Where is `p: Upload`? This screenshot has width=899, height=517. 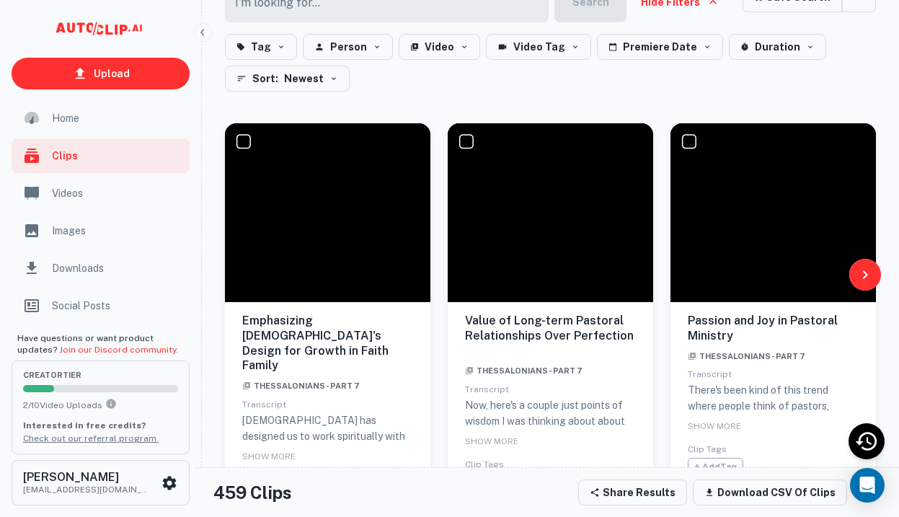 p: Upload is located at coordinates (112, 74).